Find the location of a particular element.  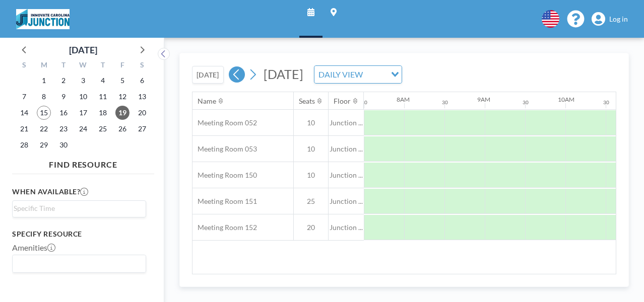

span: Monday, September 1, 2025 is located at coordinates (44, 81).